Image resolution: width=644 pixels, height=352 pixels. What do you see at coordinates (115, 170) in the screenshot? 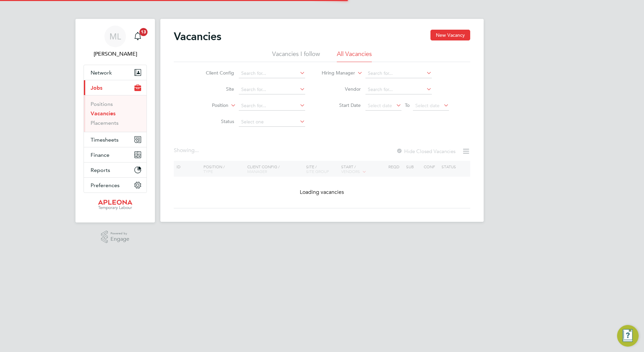
I see `button: Reports` at bounding box center [115, 170].